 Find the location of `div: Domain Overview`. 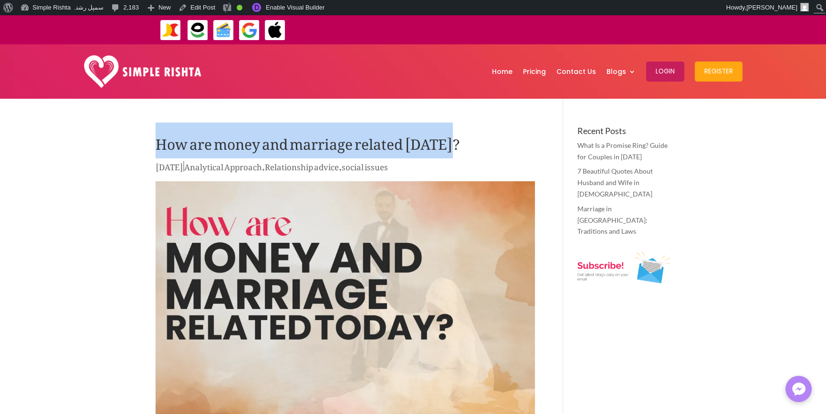

div: Domain Overview is located at coordinates (61, 59).